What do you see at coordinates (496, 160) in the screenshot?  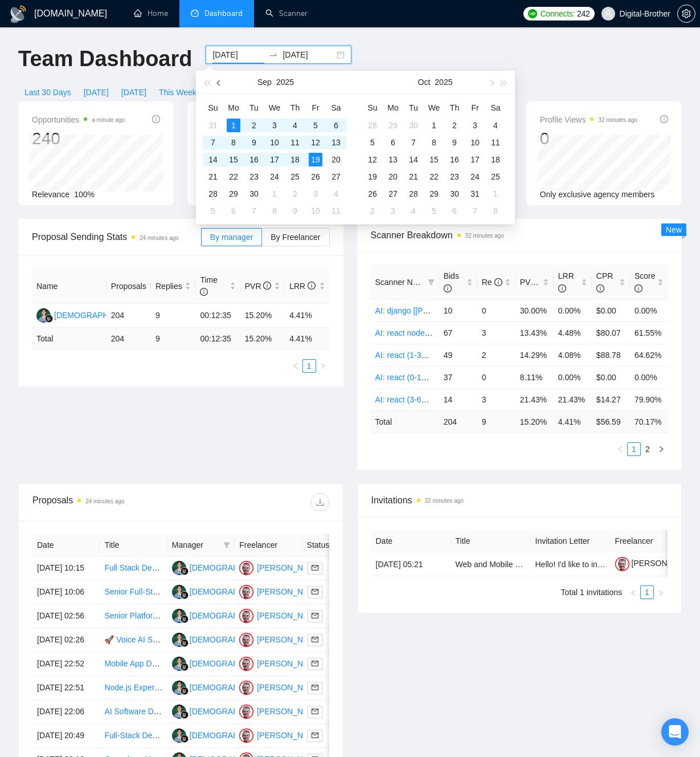 I see `td: 2025-10-18` at bounding box center [496, 160].